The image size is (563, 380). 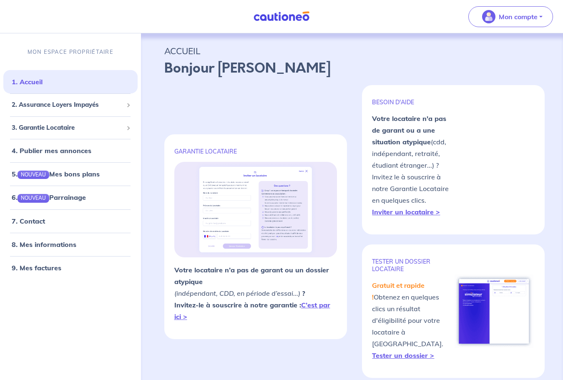 What do you see at coordinates (71, 82) in the screenshot?
I see `div: 1. Accueil` at bounding box center [71, 82].